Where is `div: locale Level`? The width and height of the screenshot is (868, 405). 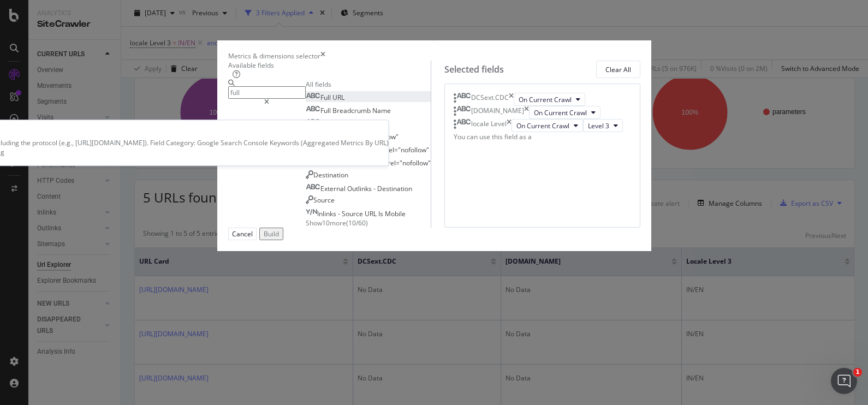 div: locale Level is located at coordinates (488, 126).